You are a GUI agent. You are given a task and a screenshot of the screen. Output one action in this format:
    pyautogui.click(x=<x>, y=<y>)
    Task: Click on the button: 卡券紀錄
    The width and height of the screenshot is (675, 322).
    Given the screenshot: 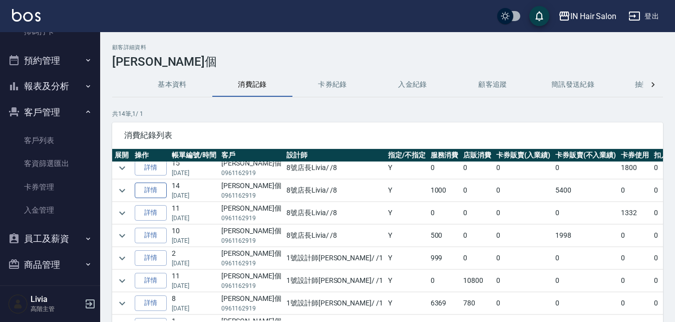 What is the action you would take?
    pyautogui.click(x=333, y=85)
    